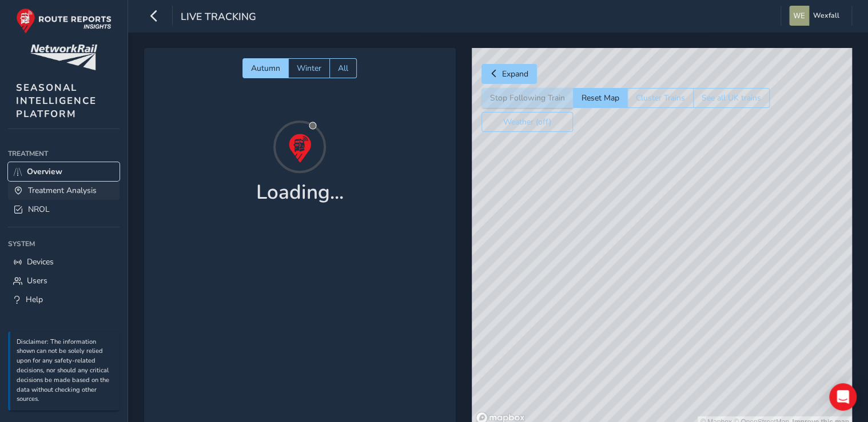  What do you see at coordinates (515, 74) in the screenshot?
I see `span: Expand` at bounding box center [515, 74].